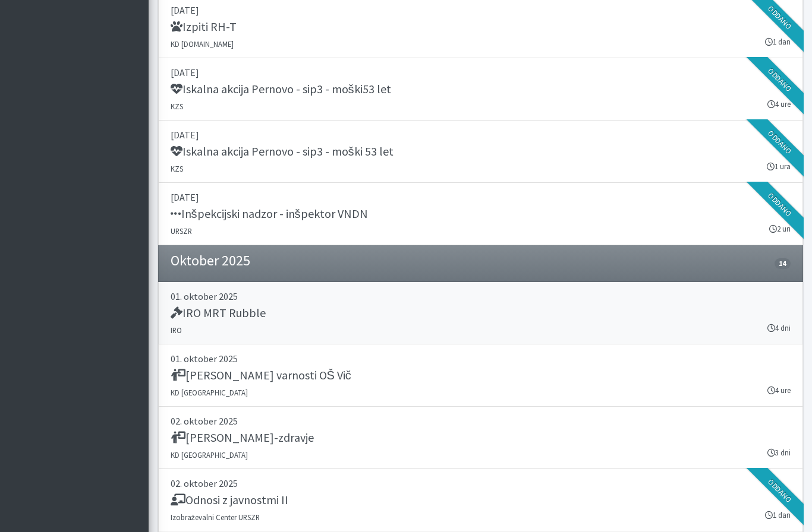 This screenshot has height=532, width=812. What do you see at coordinates (782, 264) in the screenshot?
I see `span: 14` at bounding box center [782, 264].